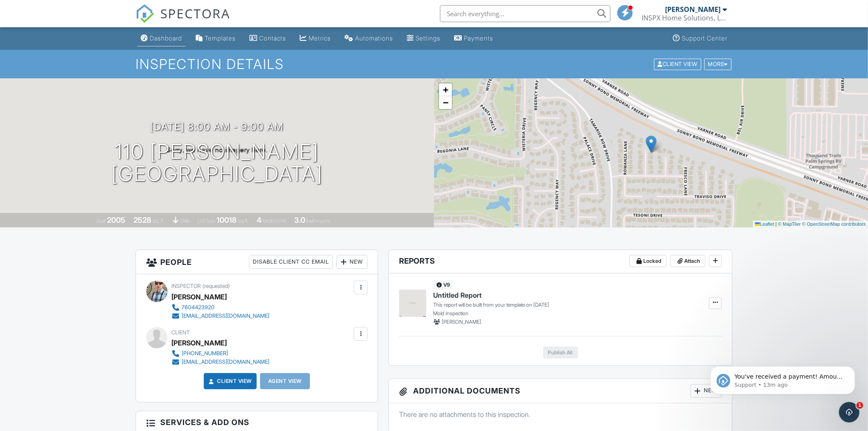  I want to click on span: You've received a payment! Amount $450.00 Fee $0.00 Net $450.00 Transaction # pi_3SC4asK7snlDGpRF..., so click(91, 75).